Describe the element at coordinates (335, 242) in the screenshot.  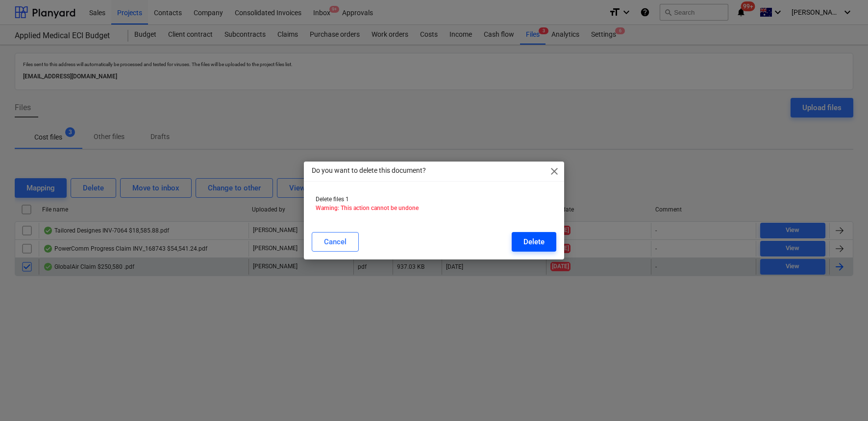
I see `div: Cancel` at that location.